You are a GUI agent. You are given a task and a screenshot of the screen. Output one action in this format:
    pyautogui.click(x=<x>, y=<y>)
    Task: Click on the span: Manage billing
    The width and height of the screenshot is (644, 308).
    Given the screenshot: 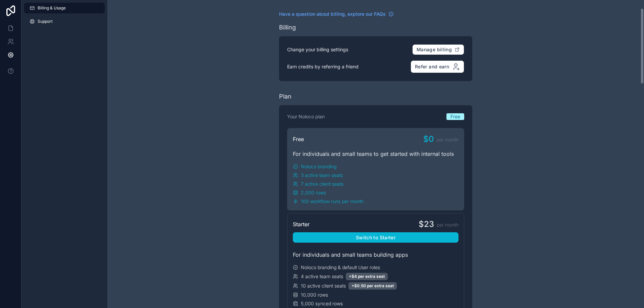 What is the action you would take?
    pyautogui.click(x=435, y=49)
    